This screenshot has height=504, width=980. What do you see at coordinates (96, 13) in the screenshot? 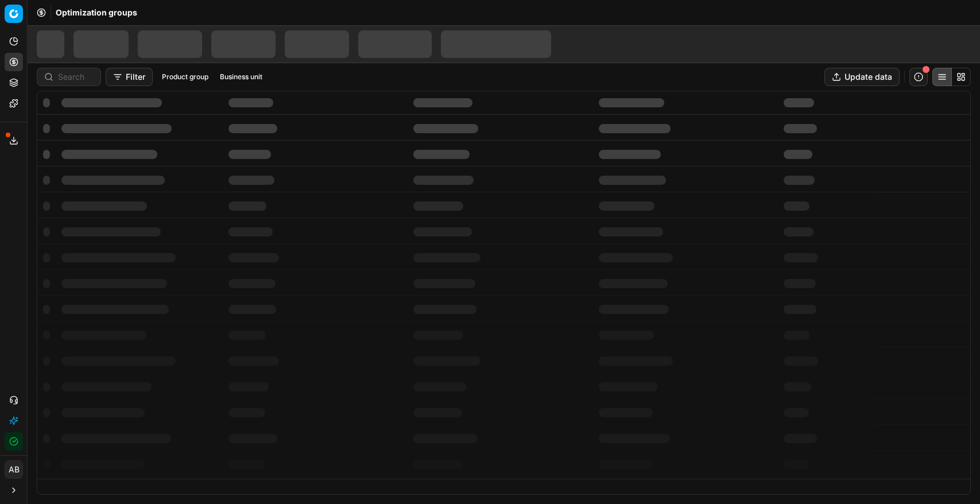
I see `span: Optimization groups` at bounding box center [96, 13].